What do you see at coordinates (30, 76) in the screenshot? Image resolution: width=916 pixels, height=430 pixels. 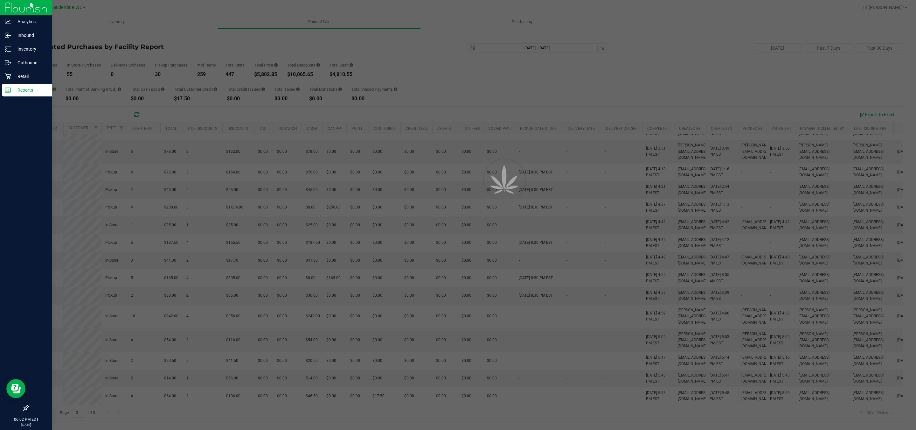 I see `p: Retail` at bounding box center [30, 76].